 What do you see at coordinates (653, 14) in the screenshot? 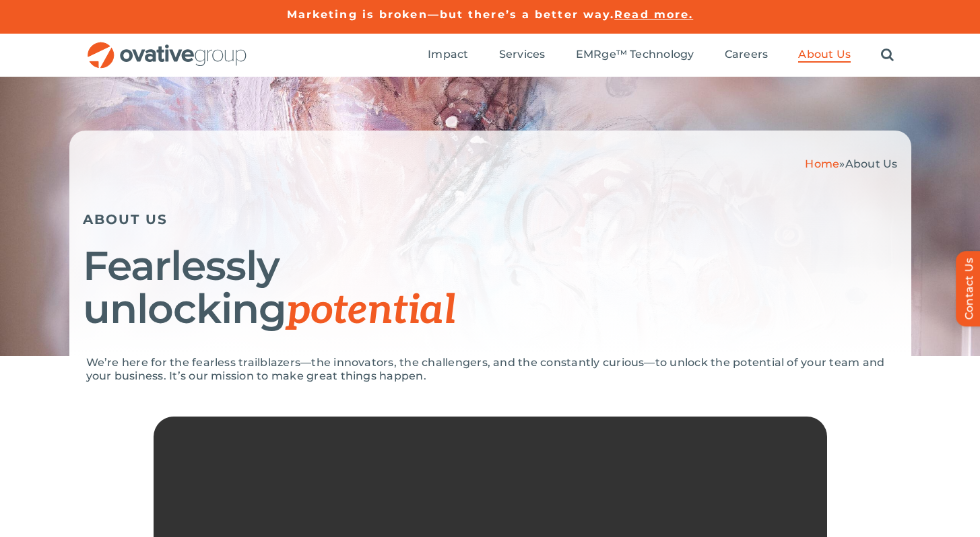
I see `a: Read more.` at bounding box center [653, 14].